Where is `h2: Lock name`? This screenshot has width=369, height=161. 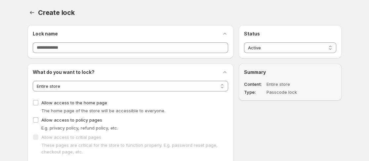
h2: Lock name is located at coordinates (45, 34).